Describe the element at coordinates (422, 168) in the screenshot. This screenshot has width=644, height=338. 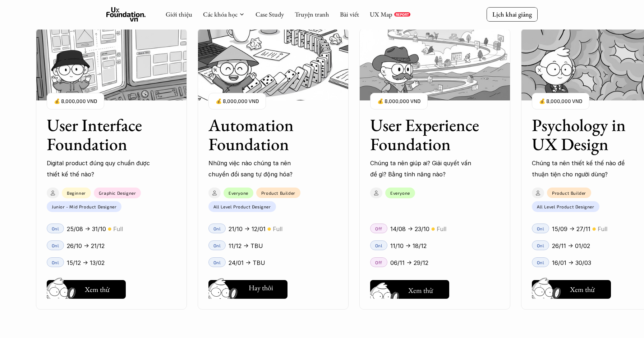
I see `p: Chúng ta nên giúp ai? Giải quyết vấn đề gì? Bằng tính năng nào?` at that location.